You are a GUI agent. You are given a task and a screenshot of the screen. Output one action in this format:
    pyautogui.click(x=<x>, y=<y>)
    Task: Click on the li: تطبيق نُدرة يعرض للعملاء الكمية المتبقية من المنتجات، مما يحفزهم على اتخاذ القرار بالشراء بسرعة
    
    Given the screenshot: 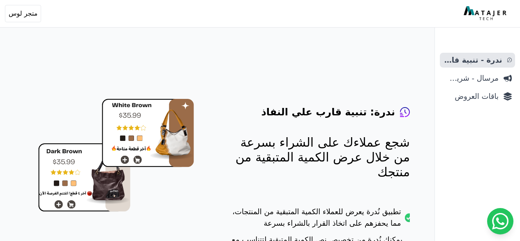 What is the action you would take?
    pyautogui.click(x=318, y=220)
    